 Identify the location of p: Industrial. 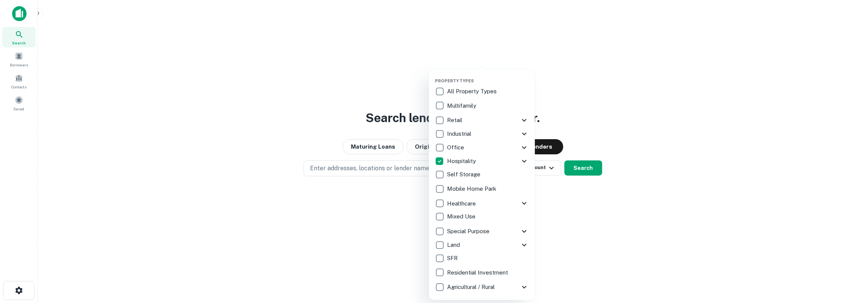
(460, 134).